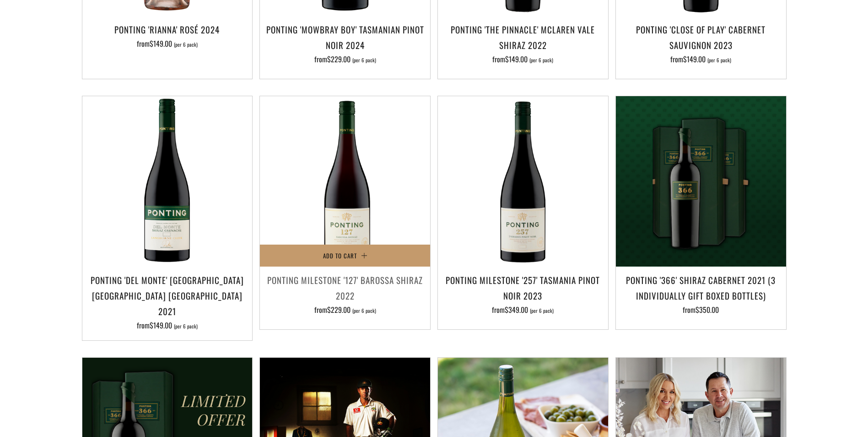 Image resolution: width=868 pixels, height=437 pixels. Describe the element at coordinates (340, 255) in the screenshot. I see `span: Add to Cart` at that location.